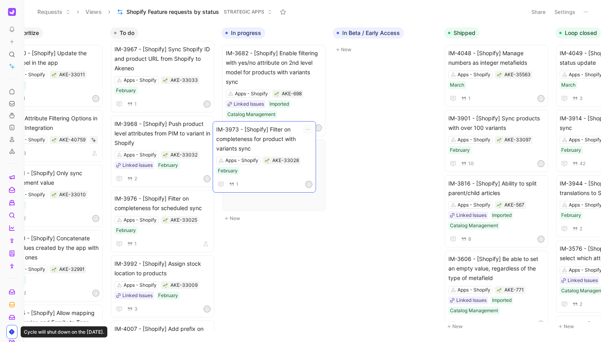 This screenshot has height=342, width=601. I want to click on div: AKE-33010, so click(72, 195).